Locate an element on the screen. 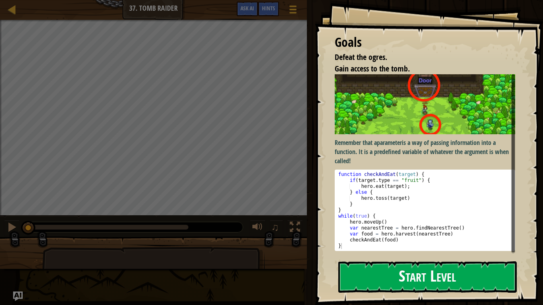  button: Show game menu is located at coordinates (293, 11).